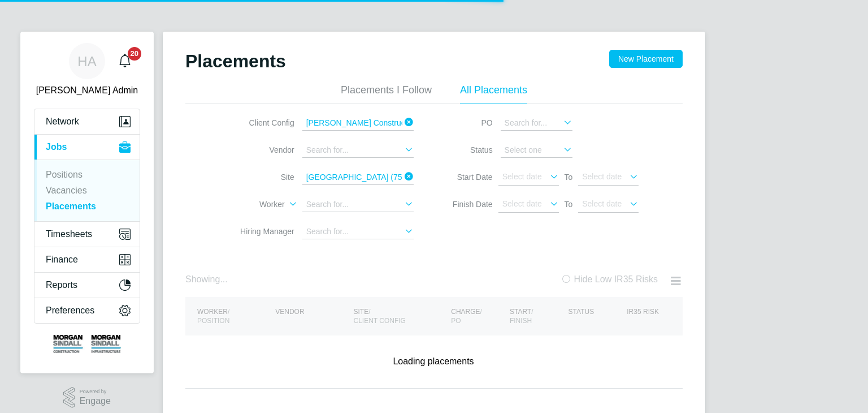 Image resolution: width=868 pixels, height=413 pixels. Describe the element at coordinates (86, 61) in the screenshot. I see `span: HA` at that location.